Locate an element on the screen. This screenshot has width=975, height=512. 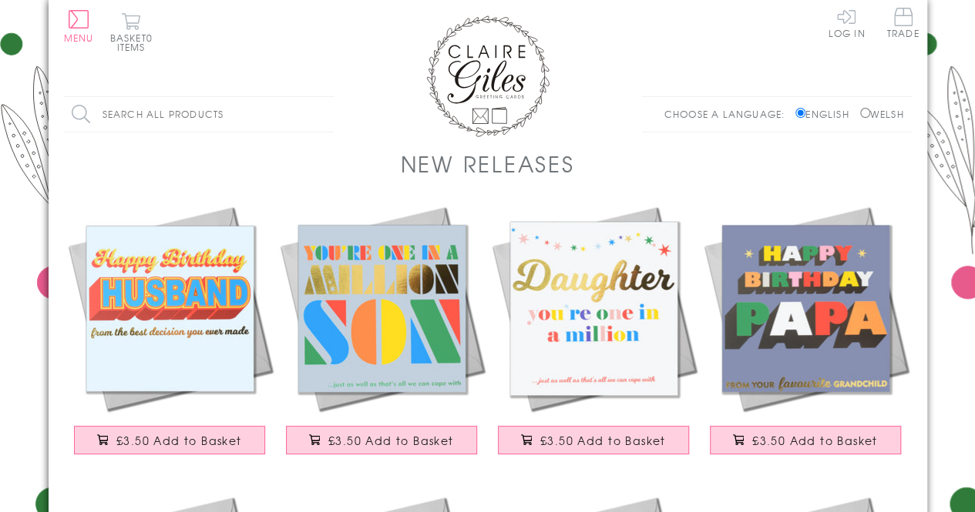
a: Trade is located at coordinates (903, 24).